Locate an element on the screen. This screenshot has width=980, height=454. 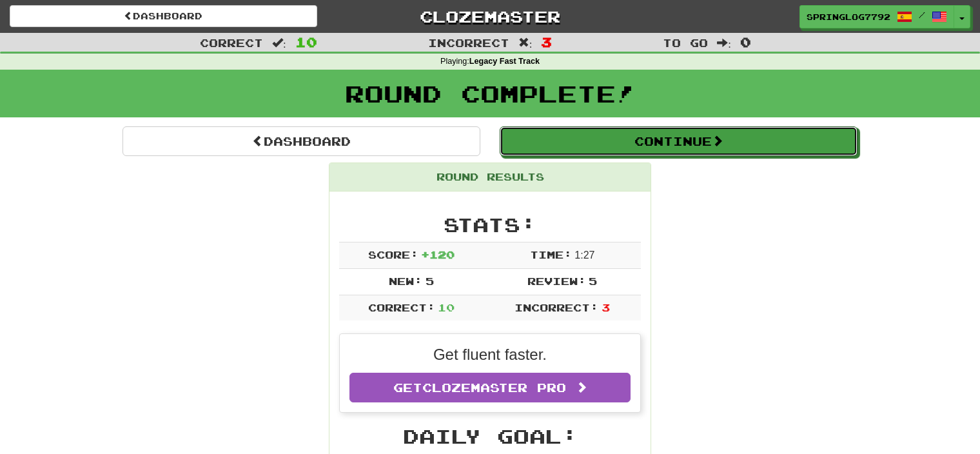
span: Correct: is located at coordinates (402, 307).